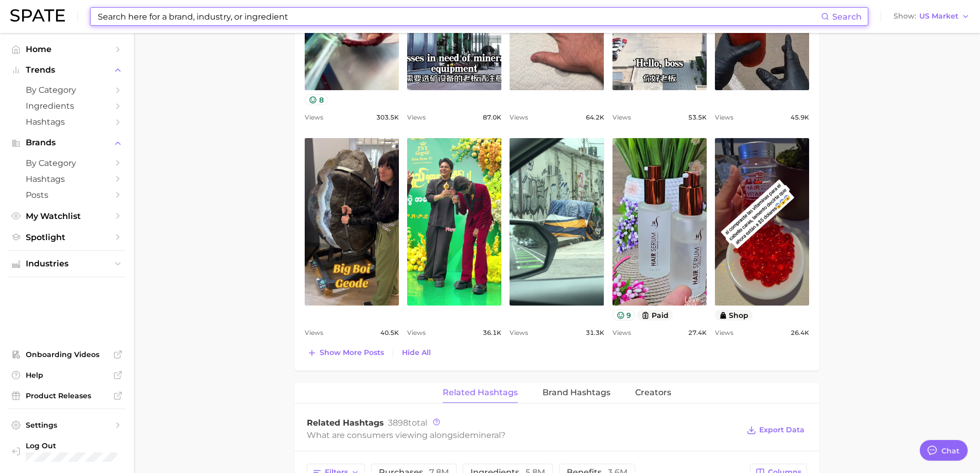  I want to click on div: What are consumers viewing alongside ?, so click(522, 435).